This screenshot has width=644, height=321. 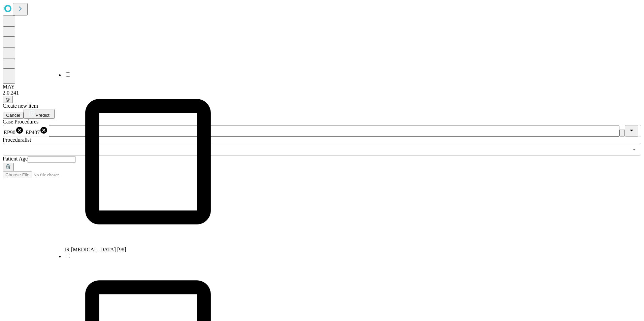 What do you see at coordinates (42, 115) in the screenshot?
I see `span: Predict` at bounding box center [42, 115].